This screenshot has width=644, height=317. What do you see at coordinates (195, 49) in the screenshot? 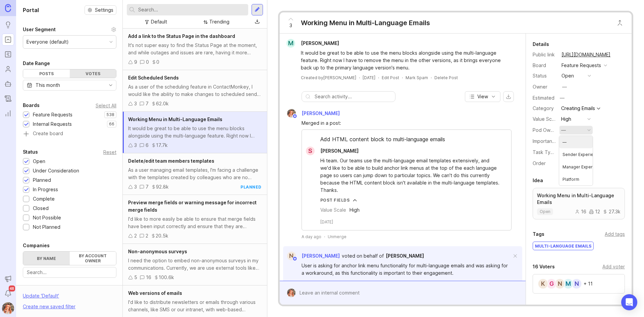
I see `div: It's not super easy to find the Status Page at the moment, and while outages and issues are rare,...` at bounding box center [195, 49].